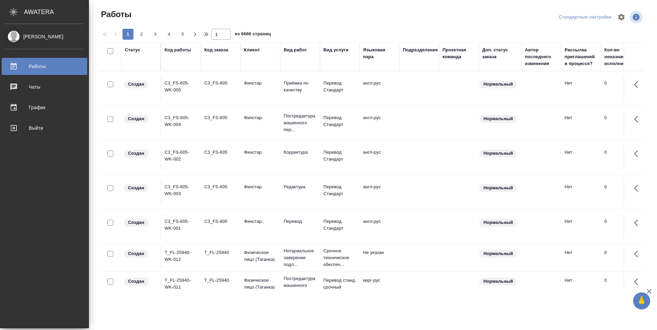 This screenshot has width=657, height=330. I want to click on p: Приёмка по качеству, so click(300, 87).